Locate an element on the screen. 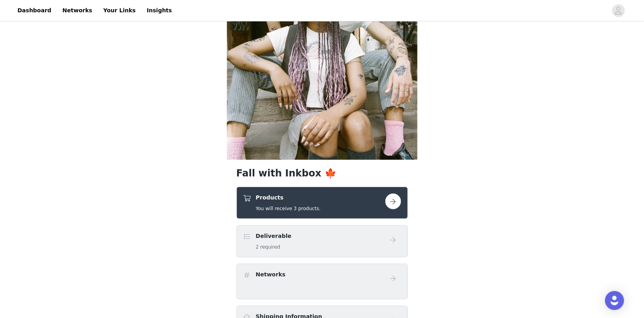 This screenshot has height=318, width=644. h4: Products is located at coordinates (288, 197).